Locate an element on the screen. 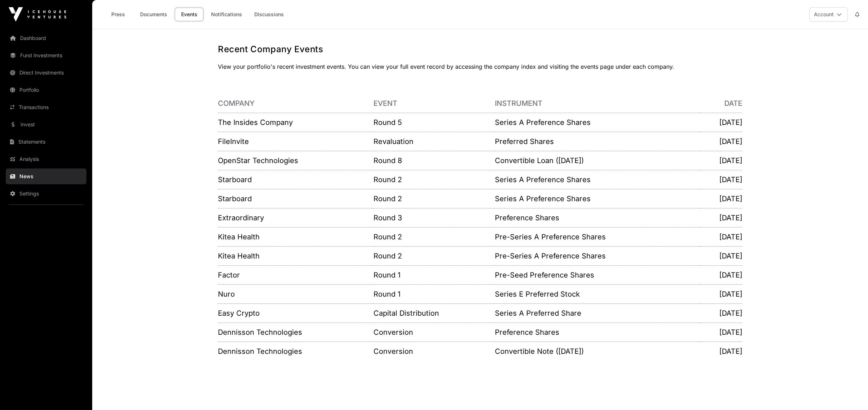  a: Press is located at coordinates (118, 14).